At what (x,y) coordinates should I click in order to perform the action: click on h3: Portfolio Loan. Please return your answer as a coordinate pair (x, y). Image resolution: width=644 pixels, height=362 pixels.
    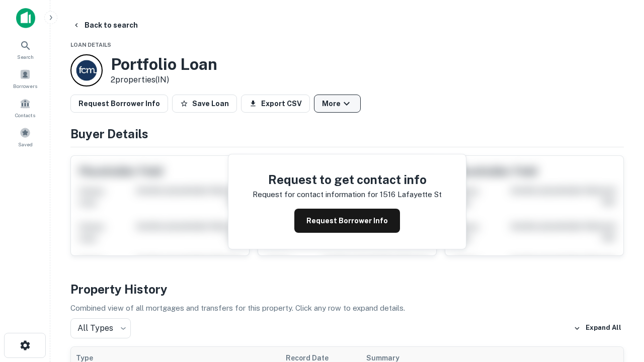
    Looking at the image, I should click on (164, 65).